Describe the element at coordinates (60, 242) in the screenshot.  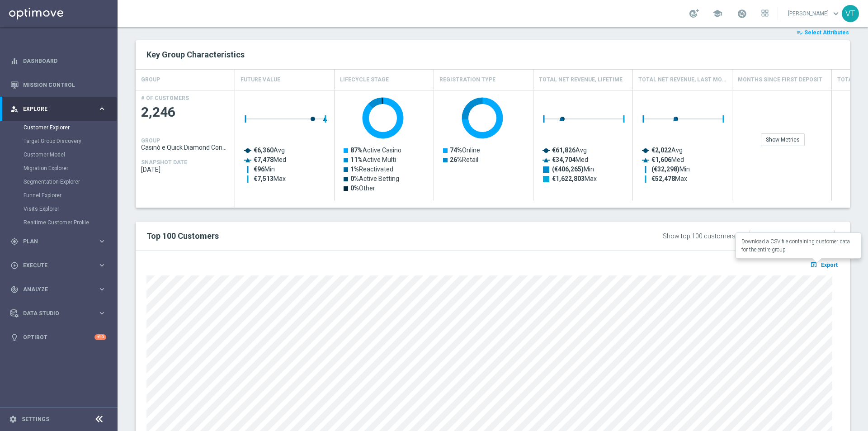
I see `span: Plan` at that location.